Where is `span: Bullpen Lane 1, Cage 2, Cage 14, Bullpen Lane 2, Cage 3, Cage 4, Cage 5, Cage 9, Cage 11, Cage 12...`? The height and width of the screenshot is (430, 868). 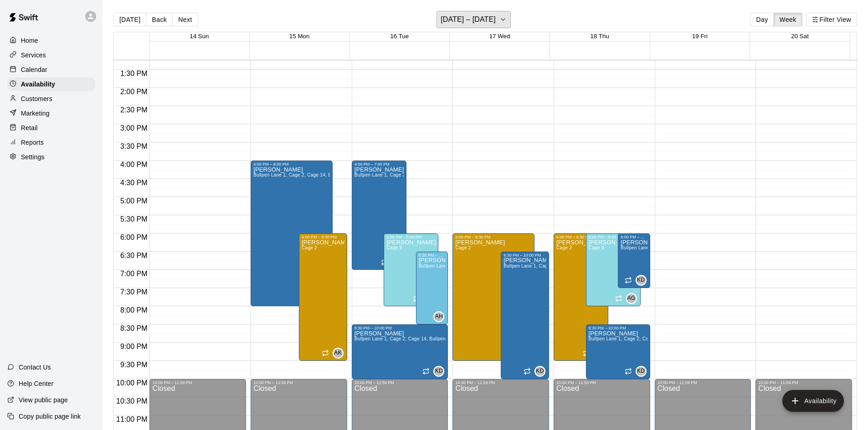
span: Bullpen Lane 1, Cage 2, Cage 14, Bullpen Lane 2, Cage 3, Cage 4, Cage 5, Cage 9, Cage 11, Cage 12... is located at coordinates (524, 175).